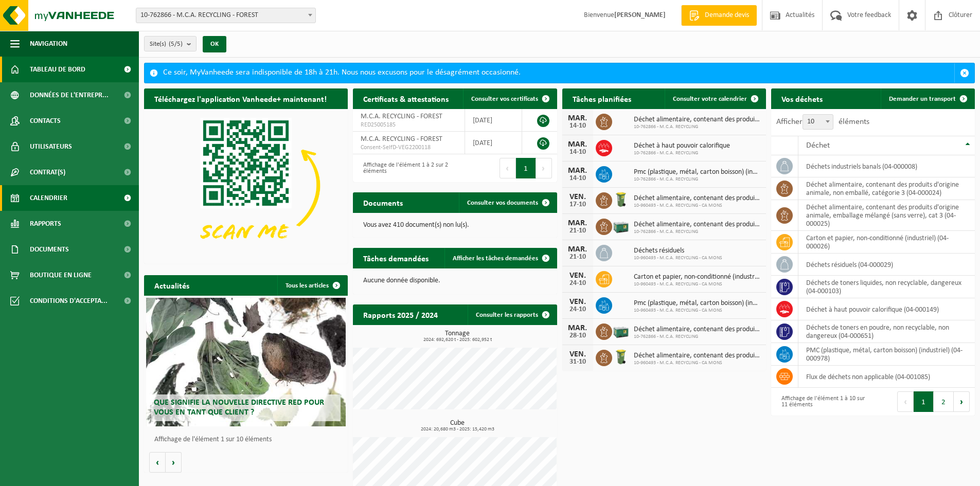  I want to click on div: 17-10, so click(577, 204).